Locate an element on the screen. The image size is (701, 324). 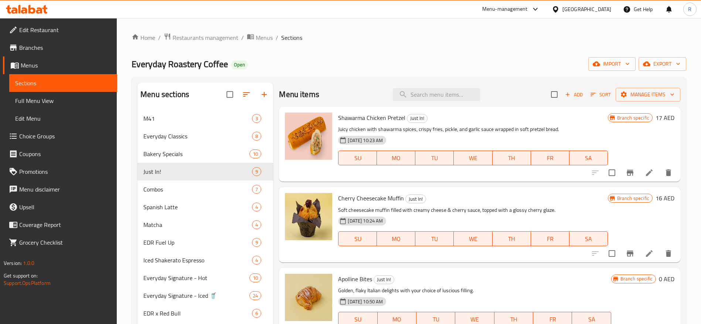
span: R is located at coordinates (689, 9).